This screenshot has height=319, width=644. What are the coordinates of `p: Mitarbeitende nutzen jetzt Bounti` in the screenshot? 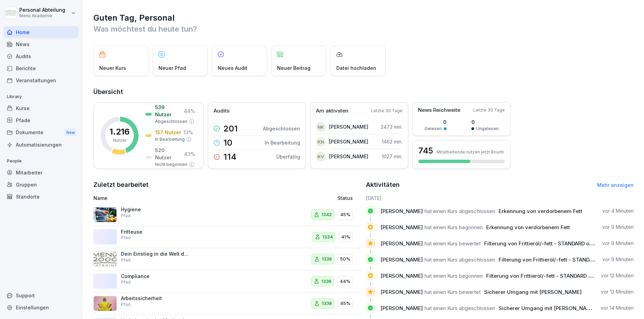 It's located at (470, 152).